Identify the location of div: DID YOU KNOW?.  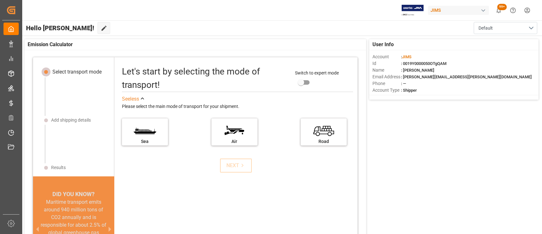
(74, 194).